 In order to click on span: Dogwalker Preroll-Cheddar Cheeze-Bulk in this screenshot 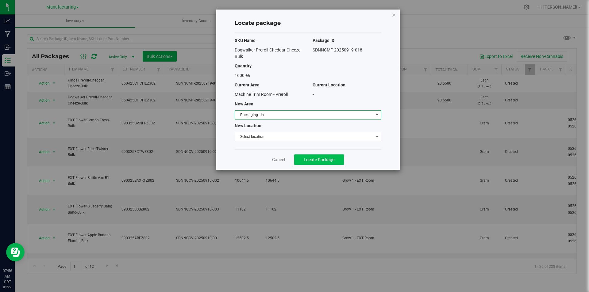, I will do `click(268, 53)`.